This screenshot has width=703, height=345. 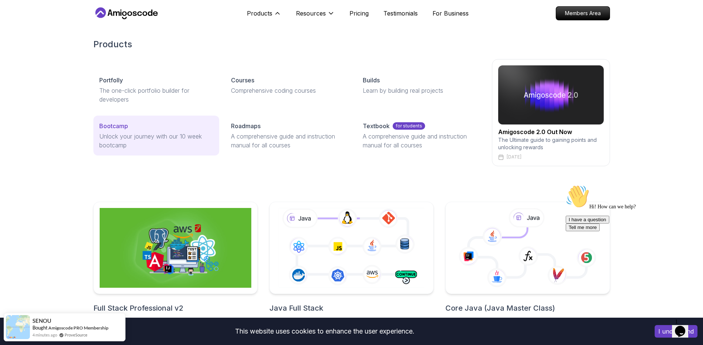 What do you see at coordinates (242, 80) in the screenshot?
I see `p: Courses` at bounding box center [242, 80].